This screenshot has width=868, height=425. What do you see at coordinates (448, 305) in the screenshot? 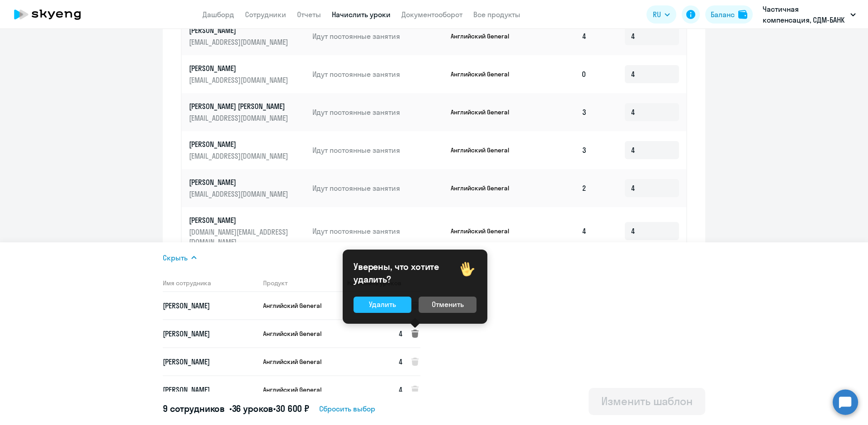
I see `button: Отменить` at bounding box center [448, 305].